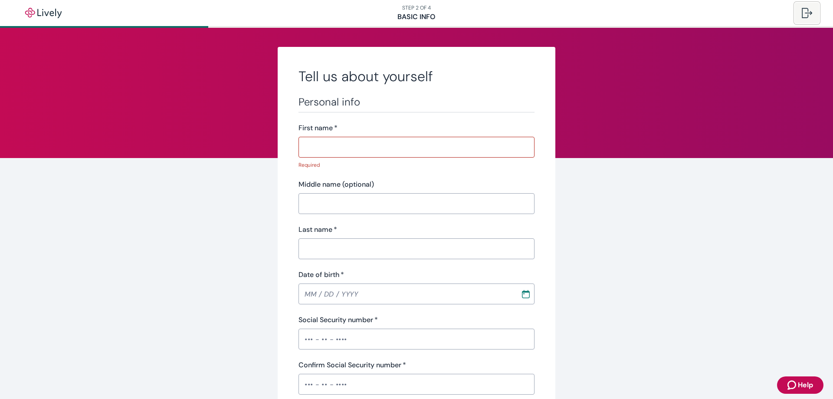 This screenshot has width=833, height=399. I want to click on span: Help, so click(806, 385).